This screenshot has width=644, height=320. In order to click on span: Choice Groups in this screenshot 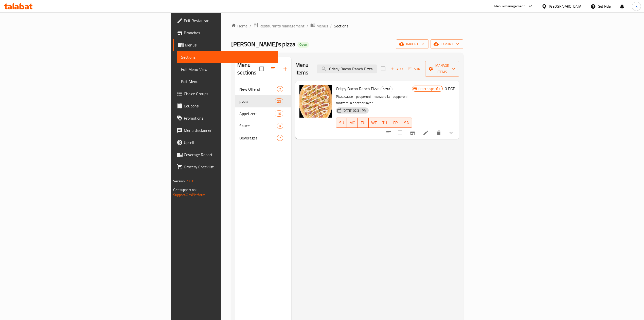, I will do `click(229, 94)`.